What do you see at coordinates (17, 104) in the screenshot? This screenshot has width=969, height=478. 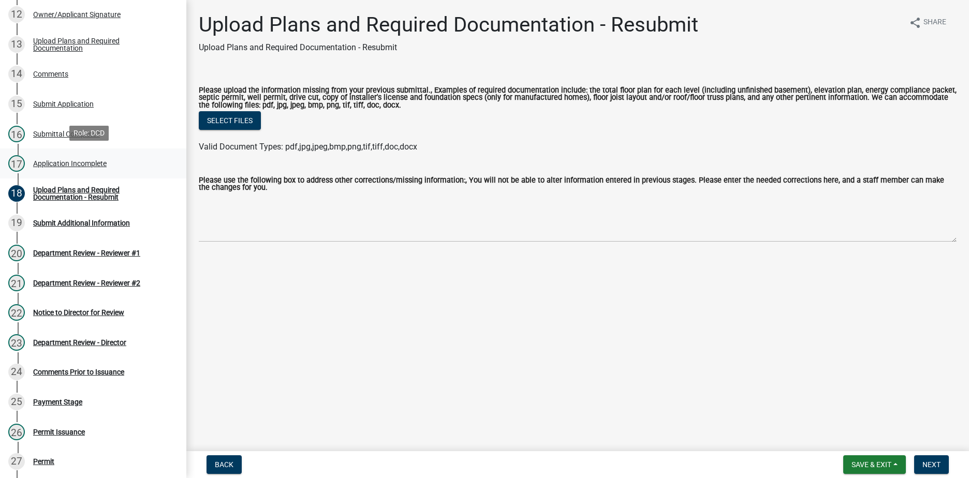 I see `div: 15` at bounding box center [17, 104].